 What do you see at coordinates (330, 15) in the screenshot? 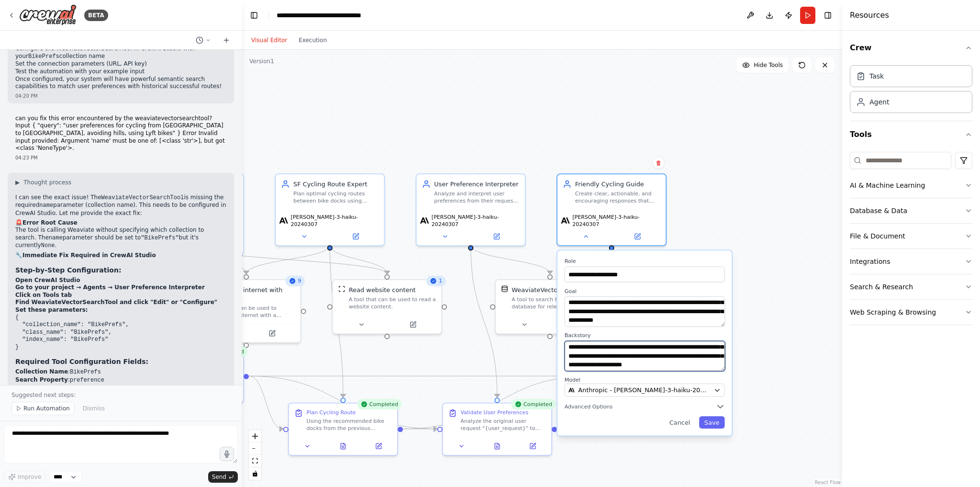
I see `nav: breadcrumb` at bounding box center [330, 15].